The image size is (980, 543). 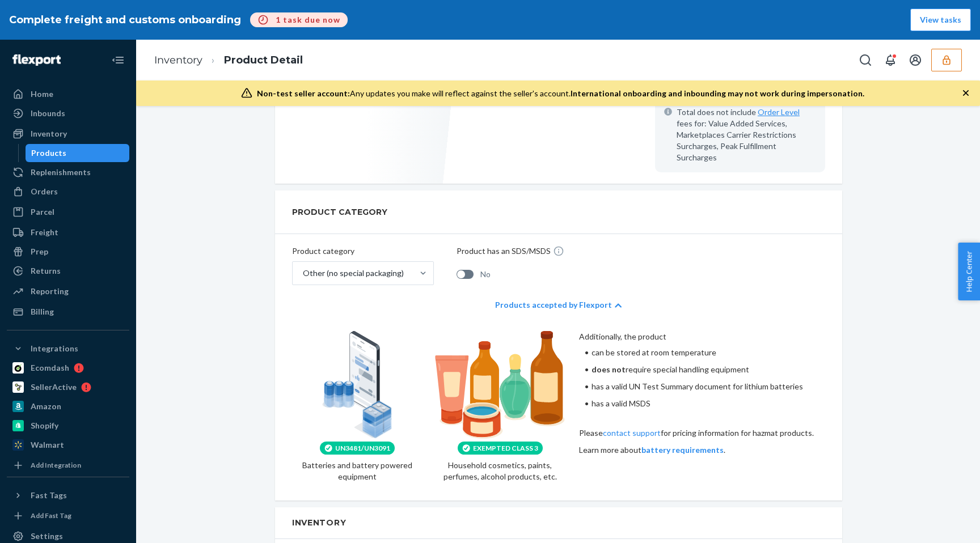 I want to click on div: Add Fast Tag, so click(x=51, y=515).